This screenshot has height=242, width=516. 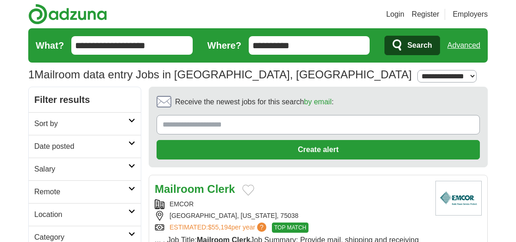 What do you see at coordinates (220, 227) in the screenshot?
I see `span: $55,194` at bounding box center [220, 227].